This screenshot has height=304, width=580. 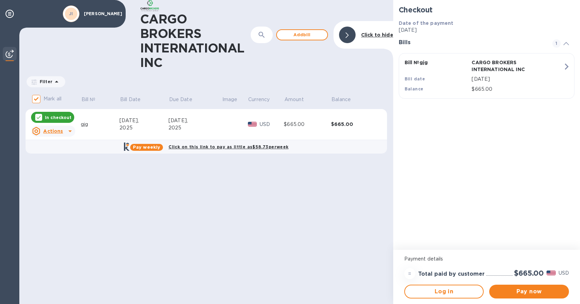 What do you see at coordinates (452, 274) in the screenshot?
I see `h3: Total paid by customer` at bounding box center [452, 274].